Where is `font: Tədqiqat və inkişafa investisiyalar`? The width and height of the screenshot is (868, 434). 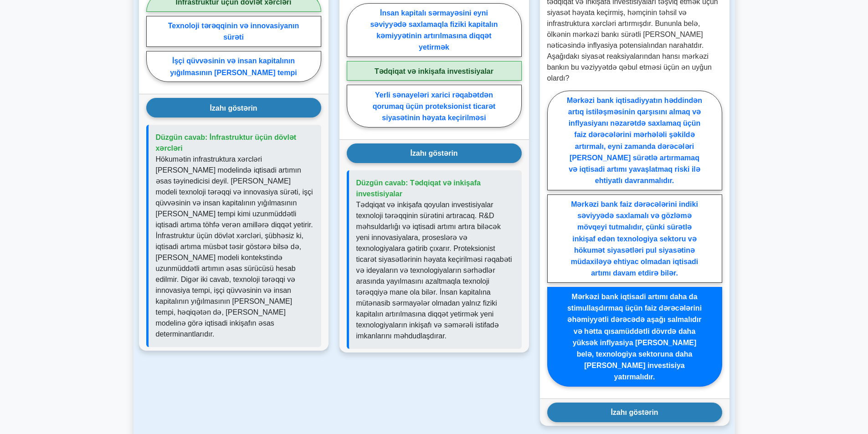 font: Tədqiqat və inkişafa investisiyalar is located at coordinates (434, 71).